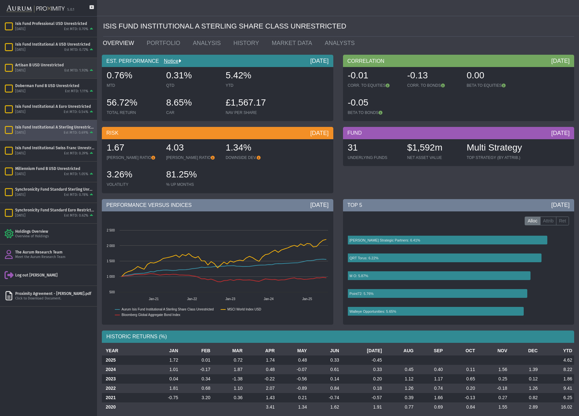  Describe the element at coordinates (362, 293) in the screenshot. I see `text: Point72: 5.76%` at that location.